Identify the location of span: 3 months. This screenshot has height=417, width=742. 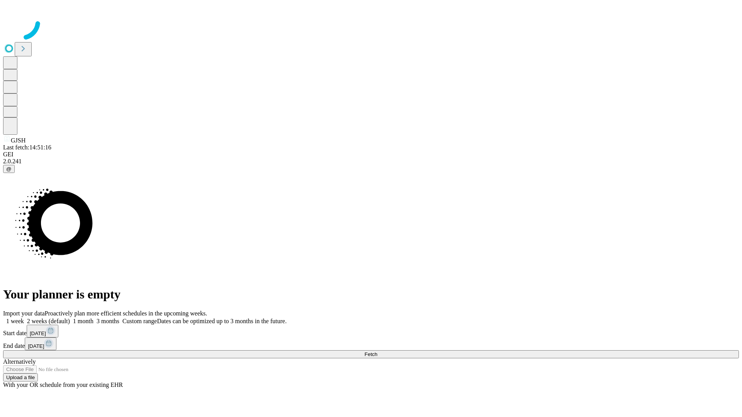
(108, 321).